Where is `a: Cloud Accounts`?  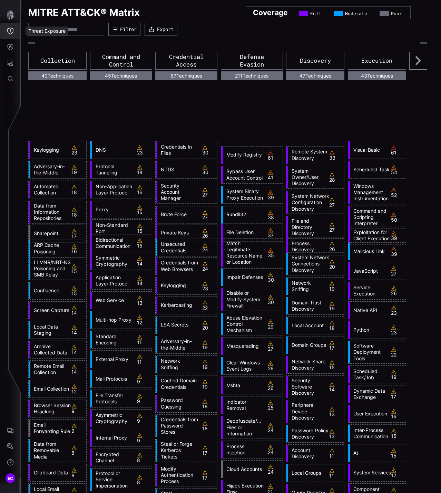 a: Cloud Accounts is located at coordinates (243, 469).